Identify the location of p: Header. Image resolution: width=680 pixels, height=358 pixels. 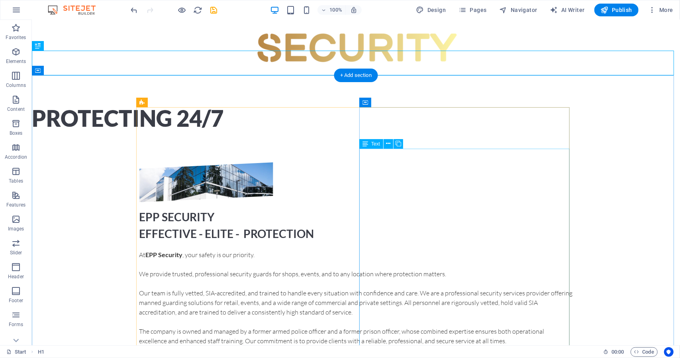
(16, 276).